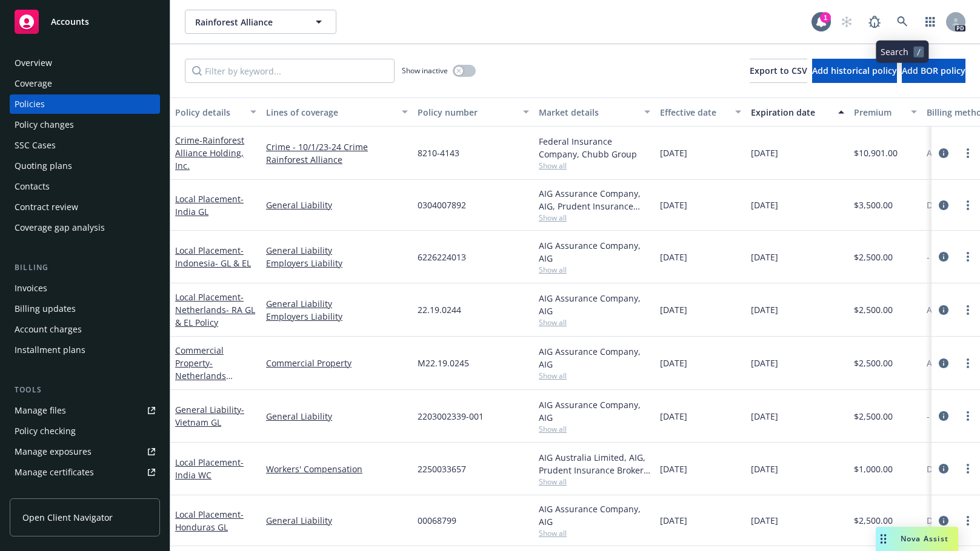 The width and height of the screenshot is (980, 551). What do you see at coordinates (883, 539) in the screenshot?
I see `div: Drag to move` at bounding box center [883, 539].